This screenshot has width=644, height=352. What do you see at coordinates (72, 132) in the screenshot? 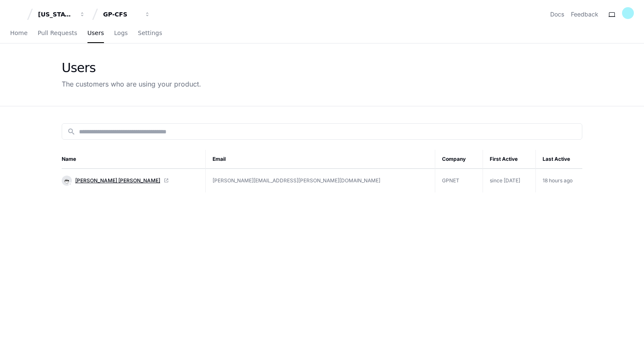
I see `mat-icon: search` at bounding box center [72, 132].